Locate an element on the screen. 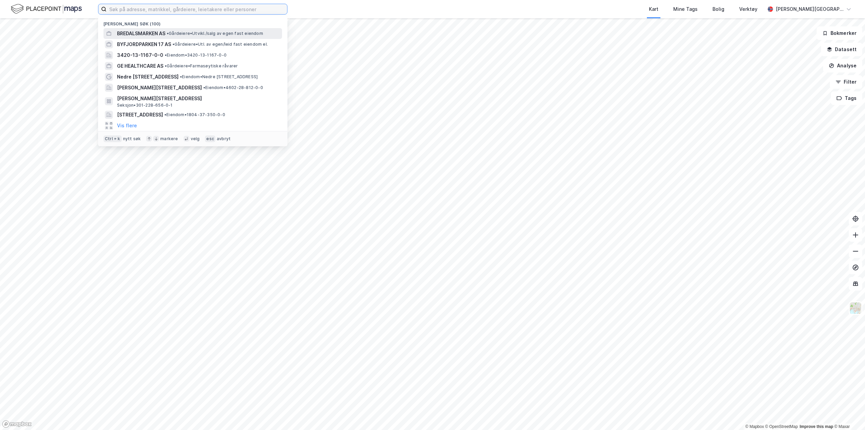 This screenshot has width=865, height=430. div: Ctrl + k is located at coordinates (113, 139).